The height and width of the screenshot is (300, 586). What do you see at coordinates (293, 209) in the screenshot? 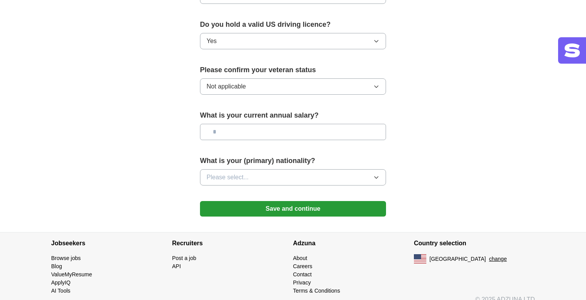
I see `button: Save and continue` at bounding box center [293, 209].